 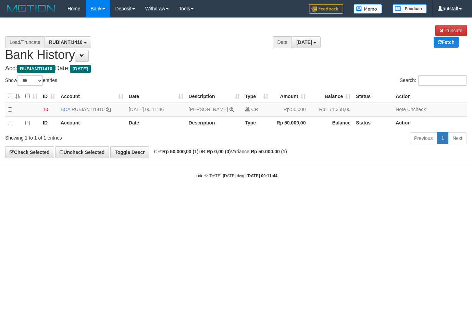 I want to click on a: Uncheck Selected, so click(x=82, y=152).